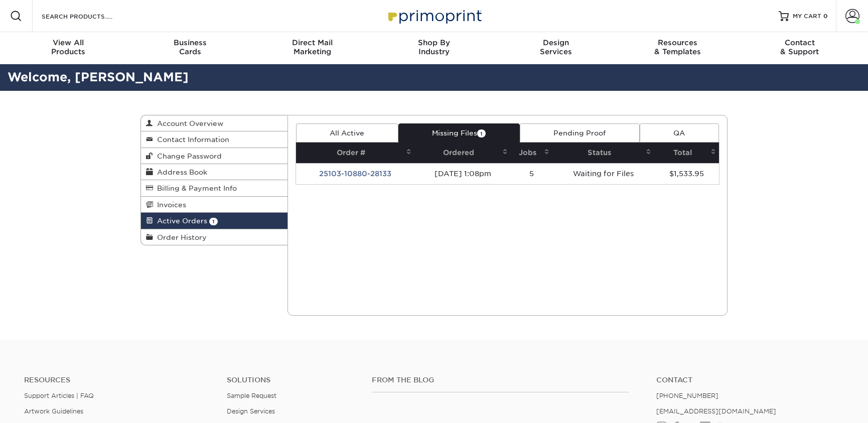 The width and height of the screenshot is (868, 423). What do you see at coordinates (825, 16) in the screenshot?
I see `span: 0` at bounding box center [825, 16].